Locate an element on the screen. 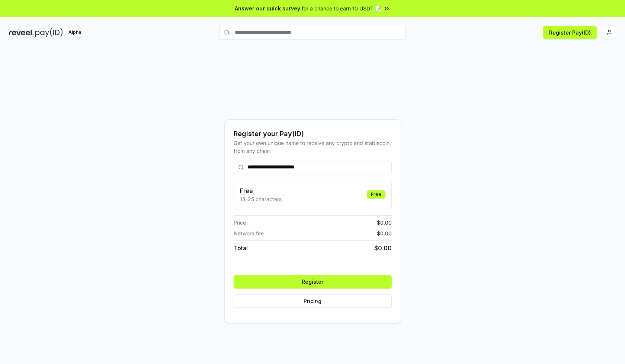  button: Pricing is located at coordinates (312, 301).